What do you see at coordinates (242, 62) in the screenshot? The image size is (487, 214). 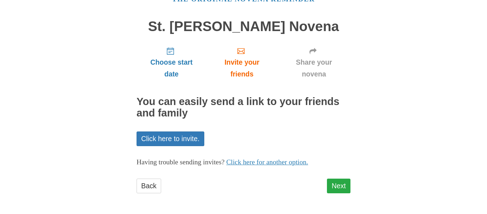 I see `a: Invite your friends` at bounding box center [242, 62].